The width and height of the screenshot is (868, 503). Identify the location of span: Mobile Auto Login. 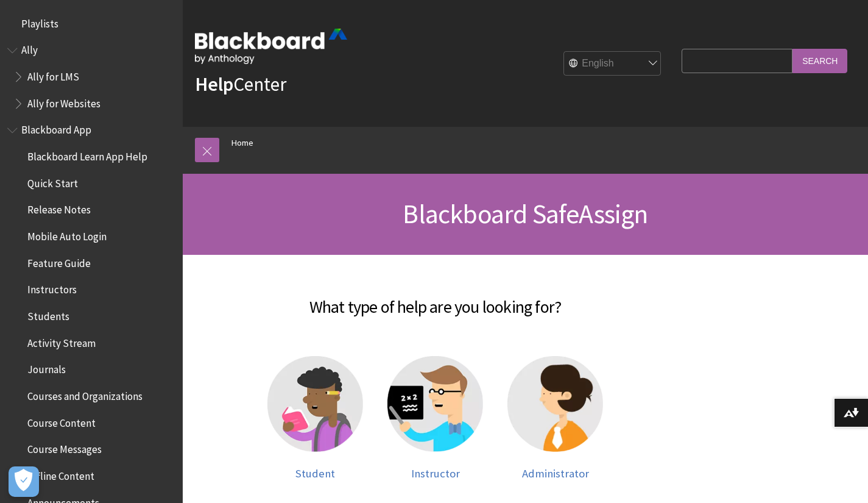
(67, 234).